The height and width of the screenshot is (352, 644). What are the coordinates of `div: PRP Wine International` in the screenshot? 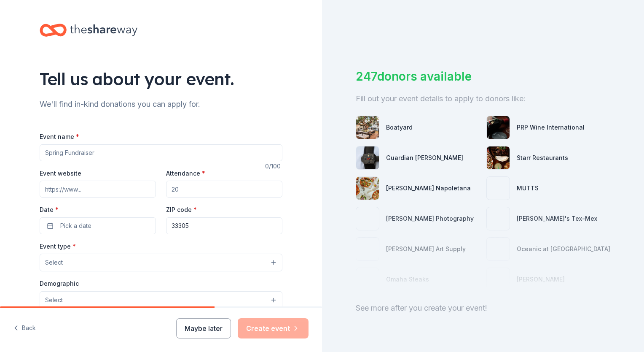 It's located at (551, 127).